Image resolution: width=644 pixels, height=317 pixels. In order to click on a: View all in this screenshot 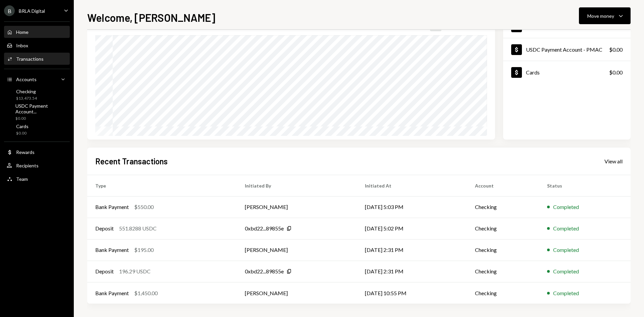, I will do `click(613, 161)`.